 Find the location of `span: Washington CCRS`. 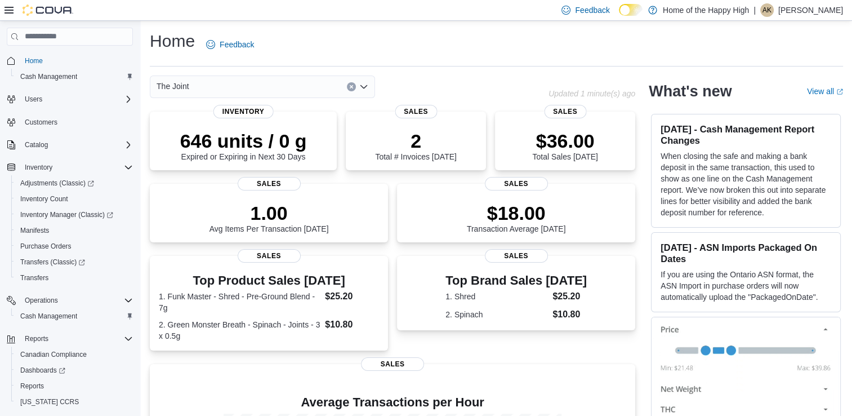

span: Washington CCRS is located at coordinates (74, 402).